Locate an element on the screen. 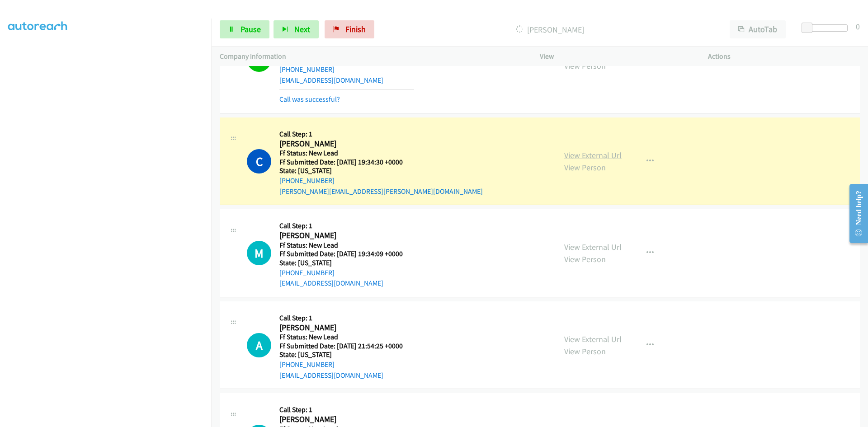 This screenshot has height=427, width=868. a: Finish is located at coordinates (350, 29).